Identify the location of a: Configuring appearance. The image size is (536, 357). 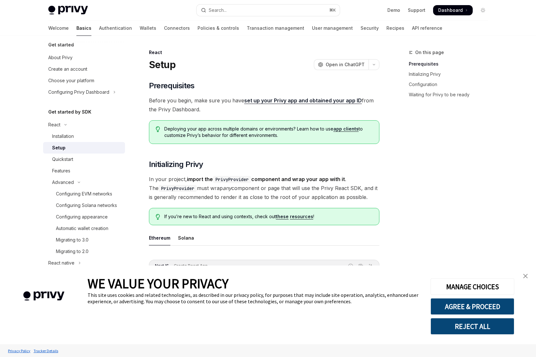
(84, 217).